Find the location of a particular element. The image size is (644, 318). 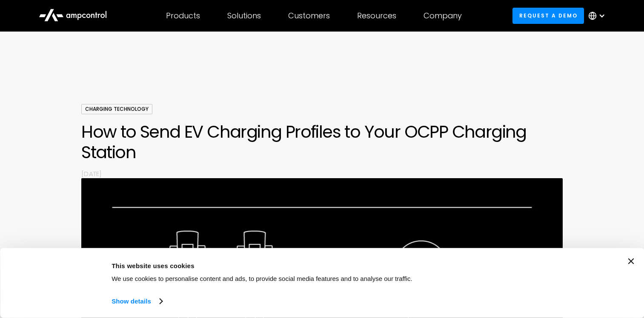

a: Show details is located at coordinates (137, 301).